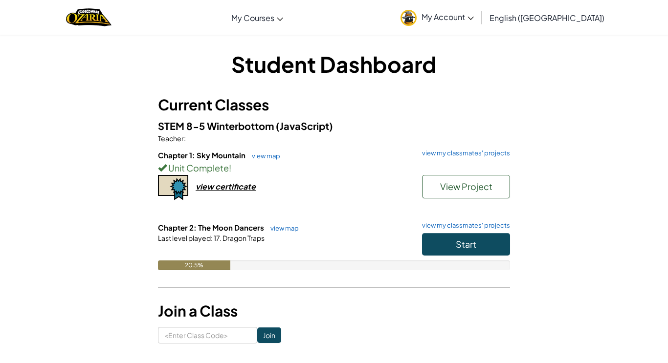 This screenshot has height=363, width=668. I want to click on img: Home, so click(88, 17).